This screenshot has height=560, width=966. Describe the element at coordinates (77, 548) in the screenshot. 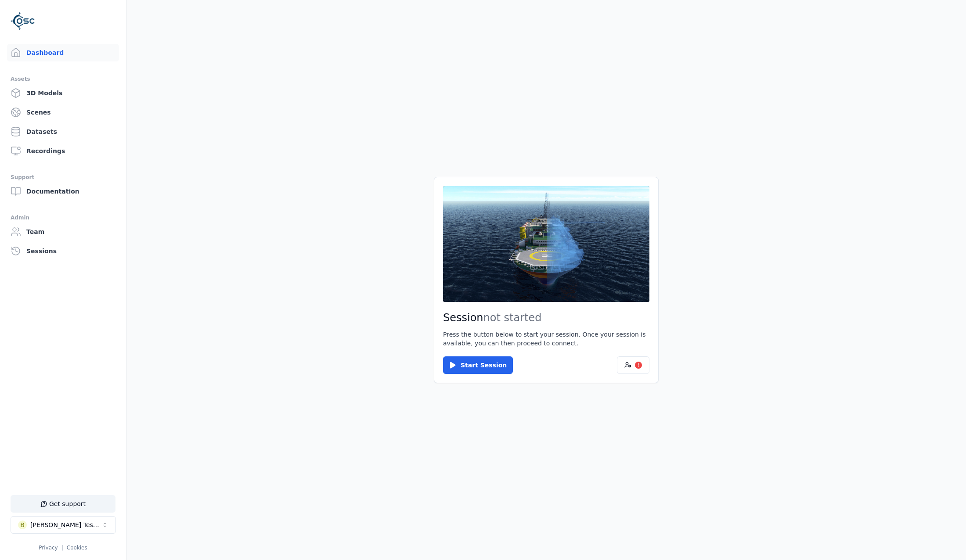

I see `a: Cookies` at that location.